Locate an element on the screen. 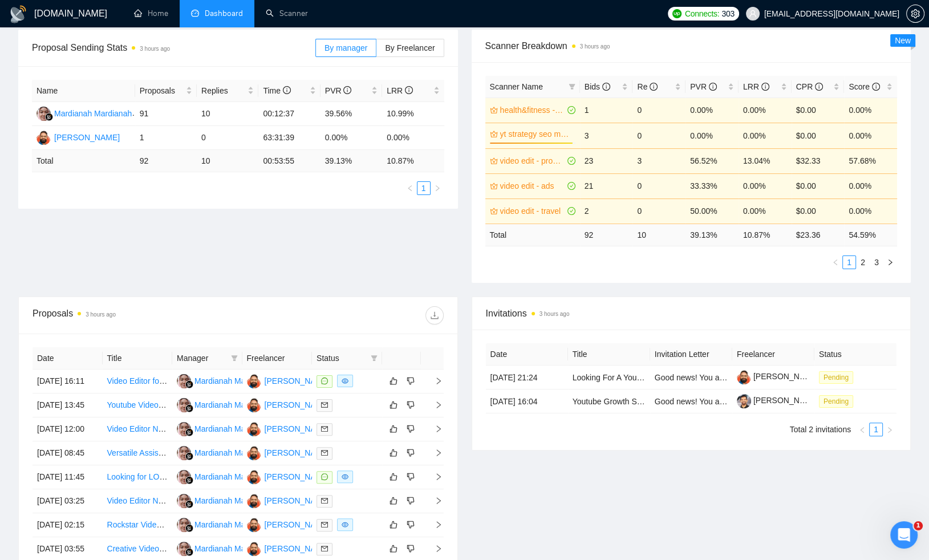 This screenshot has width=929, height=560. a: 3 is located at coordinates (876, 262).